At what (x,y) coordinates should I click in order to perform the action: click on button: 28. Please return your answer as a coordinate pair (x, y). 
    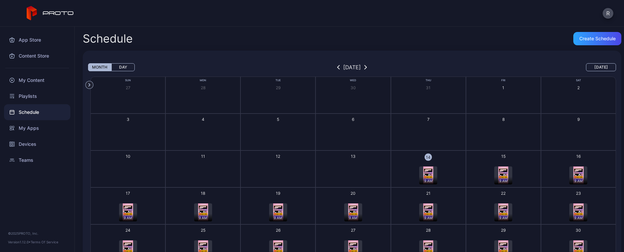
    Looking at the image, I should click on (203, 95).